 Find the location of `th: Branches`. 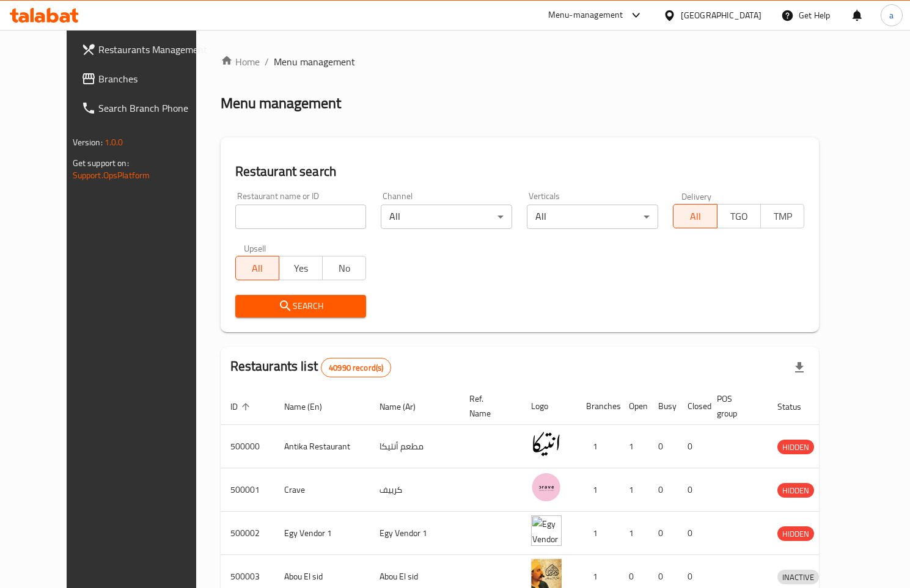

th: Branches is located at coordinates (598, 406).